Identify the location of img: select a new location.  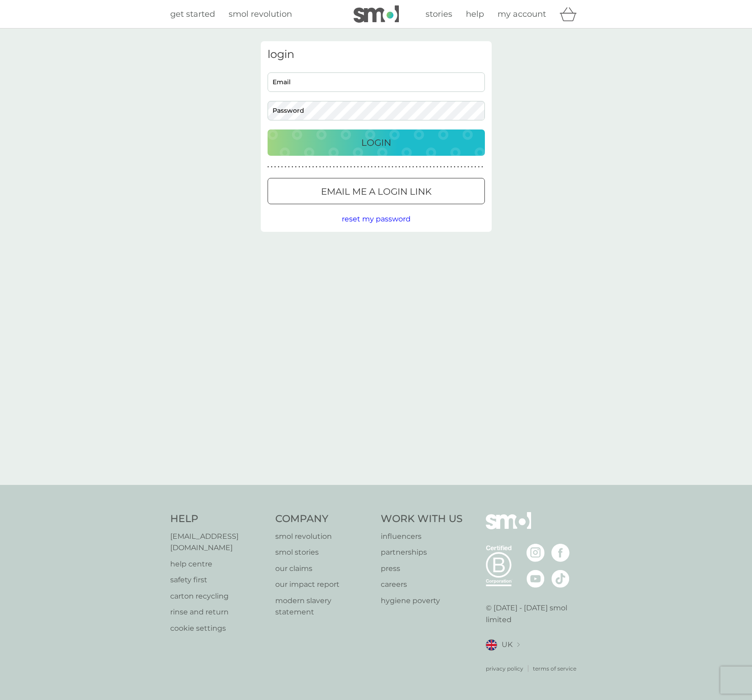
(518, 645).